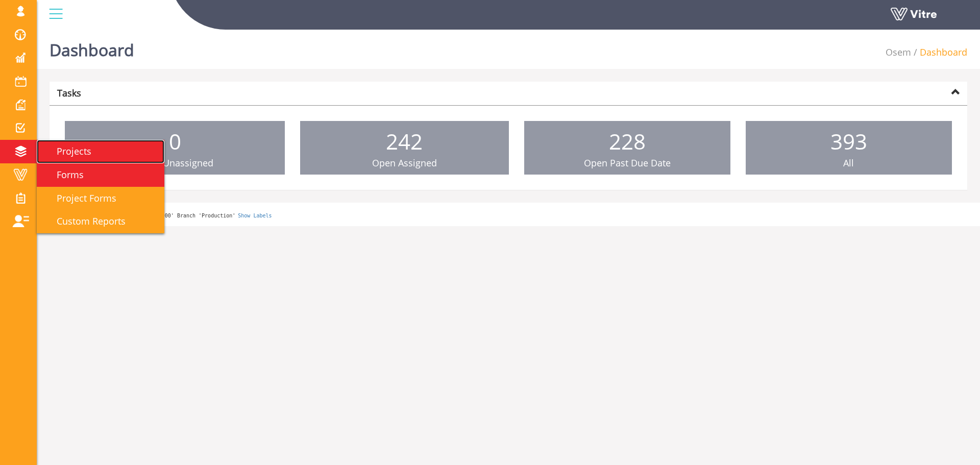 Image resolution: width=980 pixels, height=465 pixels. Describe the element at coordinates (404, 163) in the screenshot. I see `span: Open Assigned` at that location.